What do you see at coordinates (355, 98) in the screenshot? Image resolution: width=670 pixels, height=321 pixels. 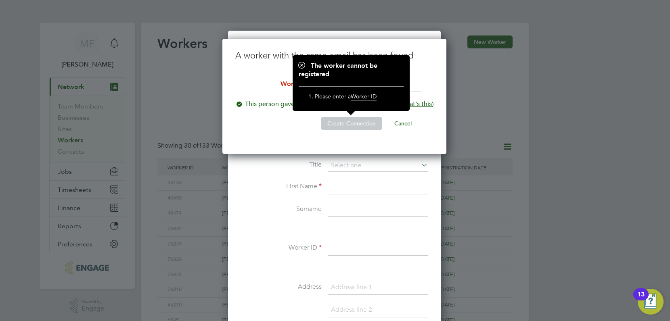 I see `li: Please enter a` at bounding box center [355, 98].